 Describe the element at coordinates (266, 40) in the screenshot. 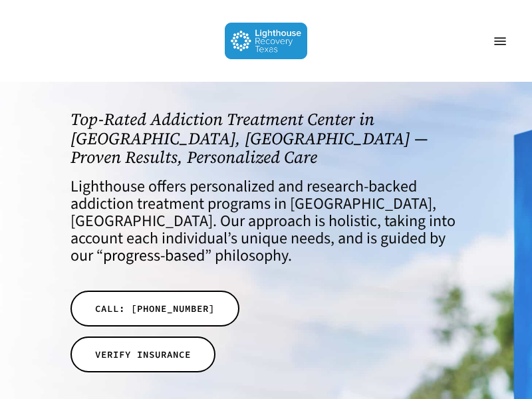

I see `img: Lighthouse Recovery Texas` at that location.